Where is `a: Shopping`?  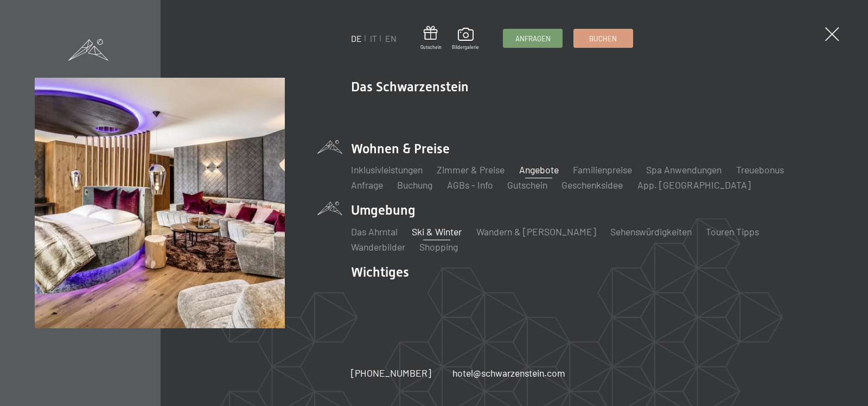
a: Shopping is located at coordinates (438, 246).